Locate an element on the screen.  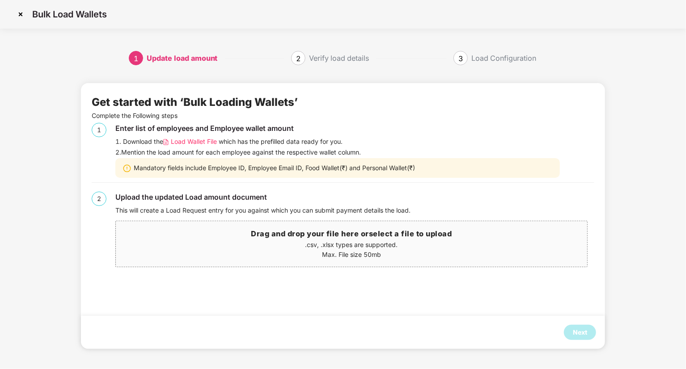
div: Load Configuration is located at coordinates (503, 58).